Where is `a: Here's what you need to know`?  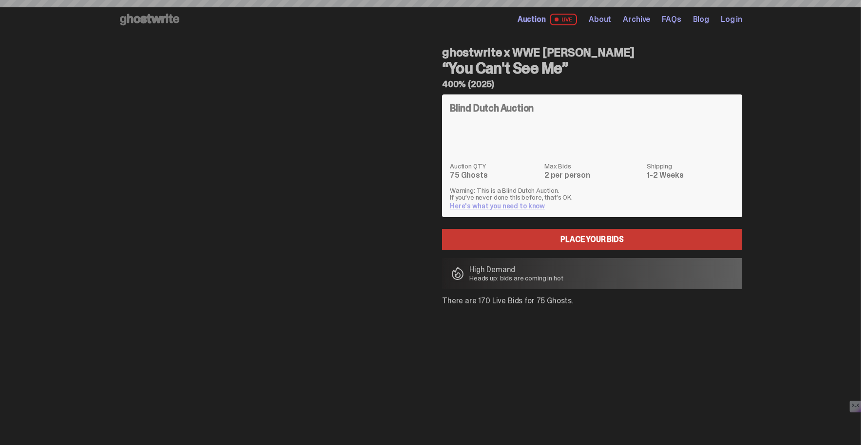 a: Here's what you need to know is located at coordinates (497, 206).